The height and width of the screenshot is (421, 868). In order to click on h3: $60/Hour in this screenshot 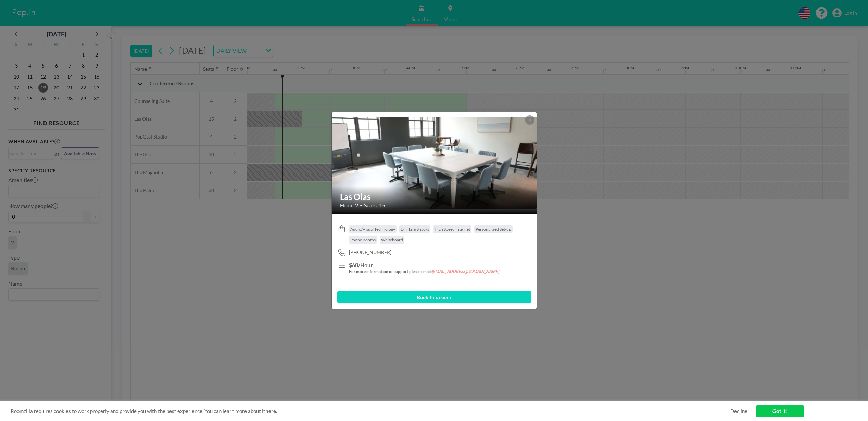, I will do `click(424, 266)`.